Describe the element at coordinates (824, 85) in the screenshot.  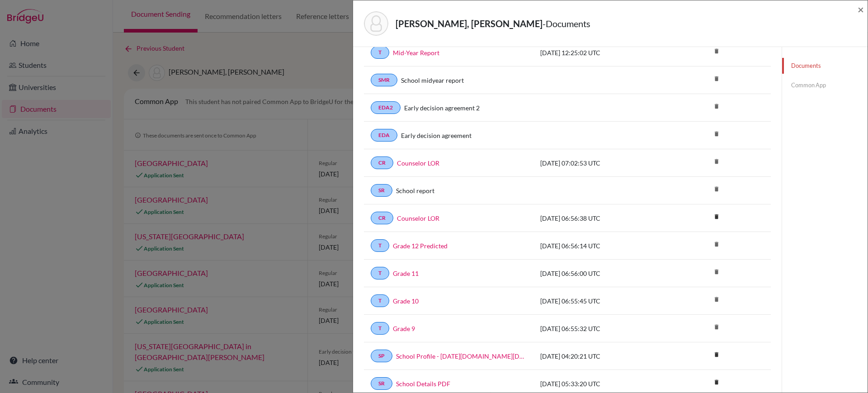
I see `a: Common App` at that location.